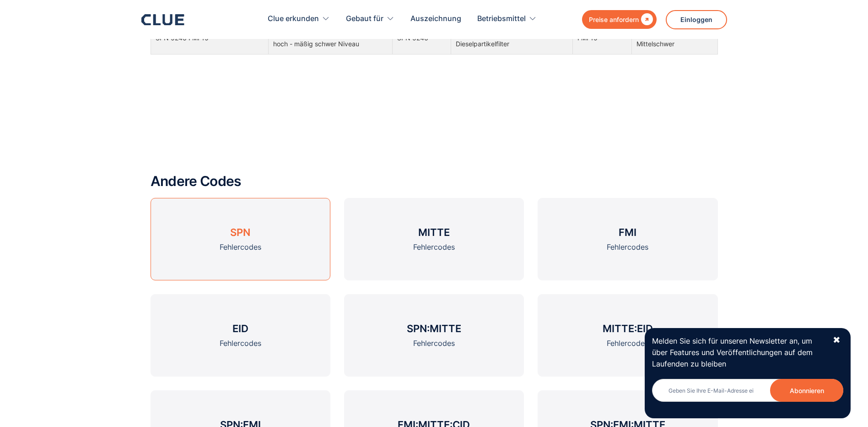  I want to click on h3: FMI, so click(627, 233).